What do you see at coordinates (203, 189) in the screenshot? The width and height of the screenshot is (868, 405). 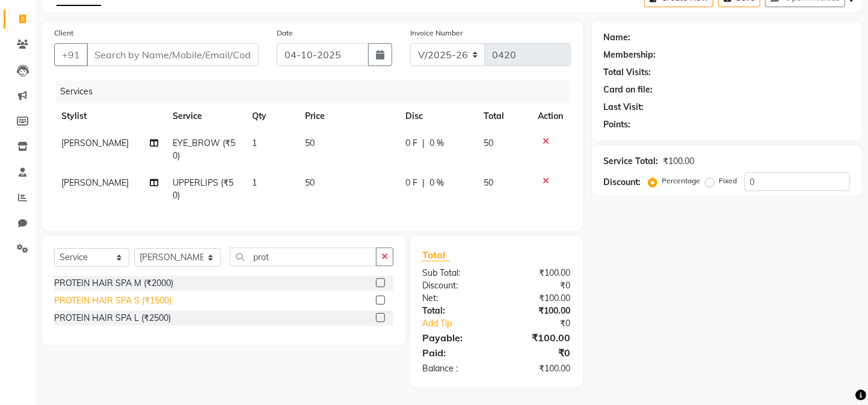 I see `span: UPPERLIPS (₹50)` at bounding box center [203, 189].